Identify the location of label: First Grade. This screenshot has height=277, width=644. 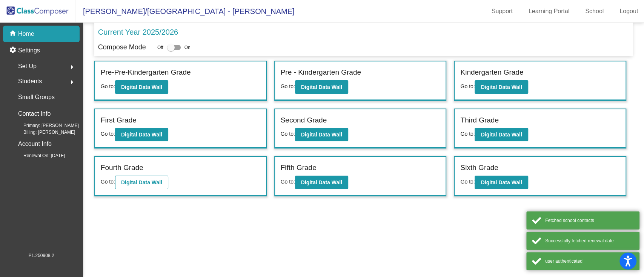
(119, 120).